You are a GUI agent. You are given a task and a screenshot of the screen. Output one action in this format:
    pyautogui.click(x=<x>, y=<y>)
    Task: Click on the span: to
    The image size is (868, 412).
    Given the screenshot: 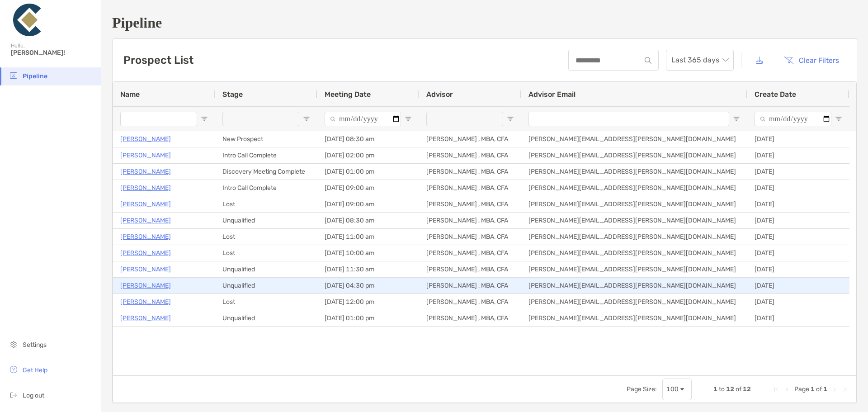 What is the action you would take?
    pyautogui.click(x=721, y=388)
    